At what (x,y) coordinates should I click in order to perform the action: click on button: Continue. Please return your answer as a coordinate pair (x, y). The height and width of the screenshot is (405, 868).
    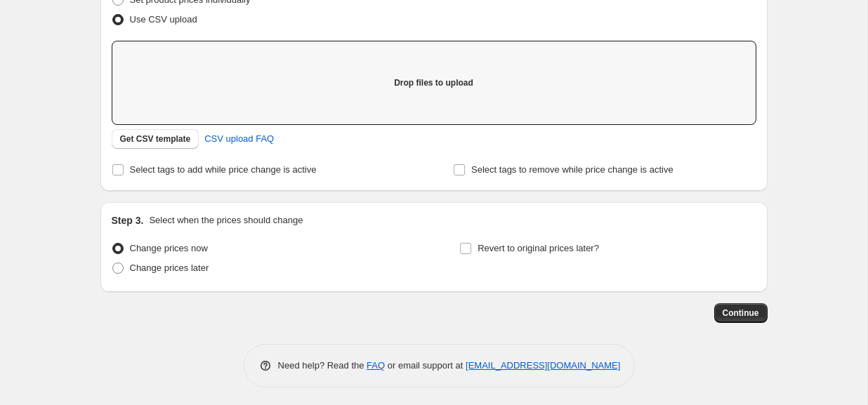
    Looking at the image, I should click on (741, 313).